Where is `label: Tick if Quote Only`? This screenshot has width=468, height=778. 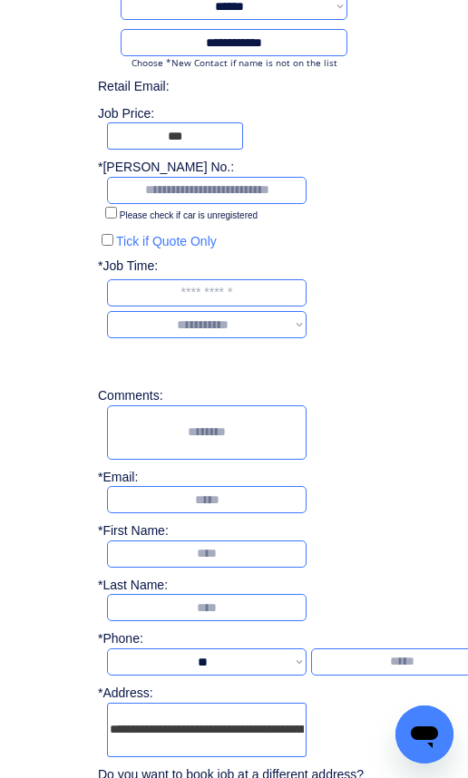 label: Tick if Quote Only is located at coordinates (166, 241).